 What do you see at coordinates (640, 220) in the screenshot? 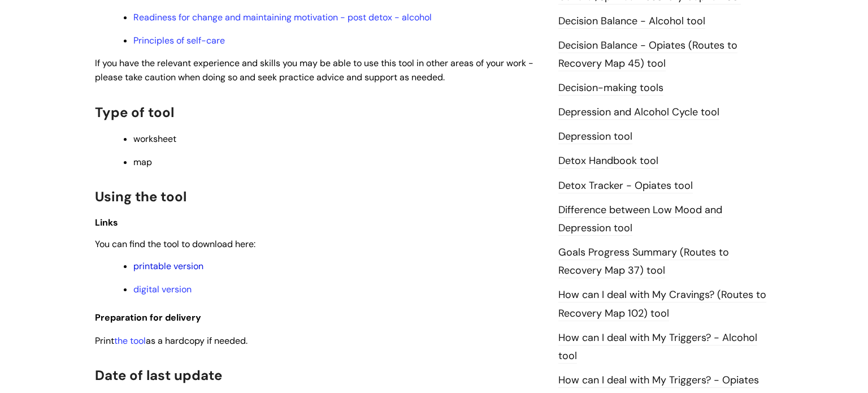
I see `a: Difference between Low Mood and Depression tool` at bounding box center [640, 220].